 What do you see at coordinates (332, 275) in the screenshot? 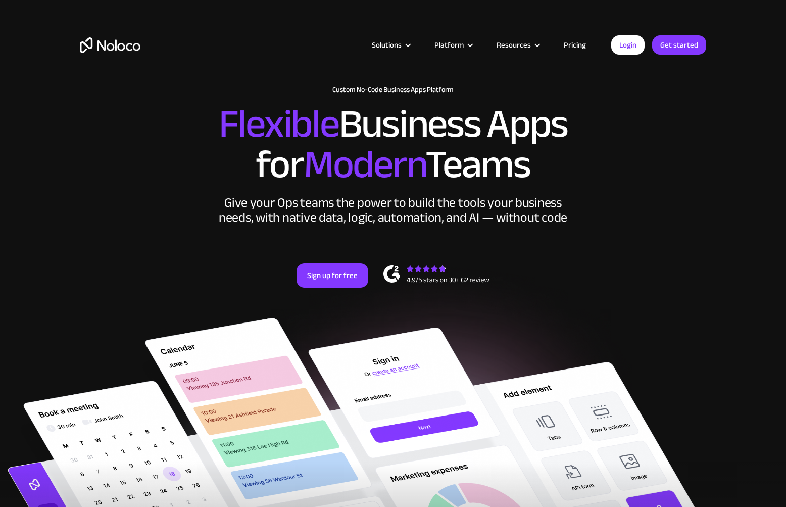
I see `a: Sign up for free` at bounding box center [332, 275].